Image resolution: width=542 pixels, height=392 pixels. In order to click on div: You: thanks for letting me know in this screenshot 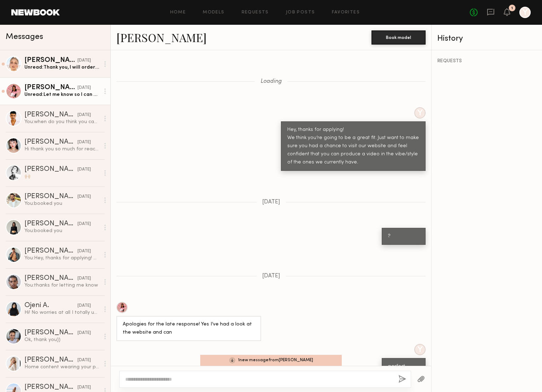, I will do `click(62, 285)`.